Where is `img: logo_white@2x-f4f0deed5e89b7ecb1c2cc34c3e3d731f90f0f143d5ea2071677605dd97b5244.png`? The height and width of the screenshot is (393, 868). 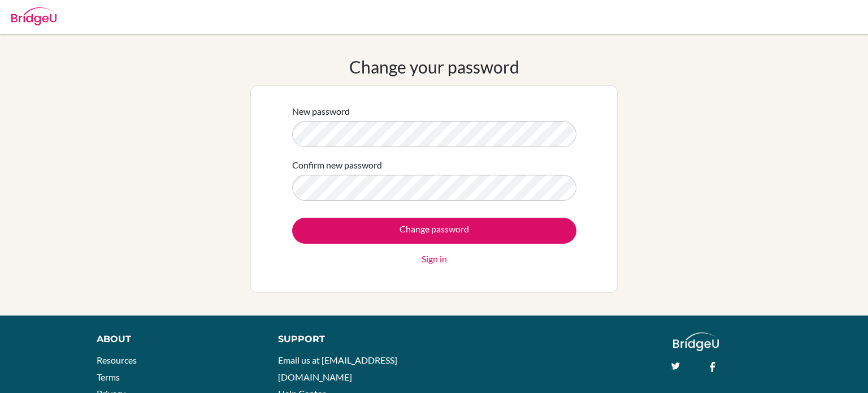 img: logo_white@2x-f4f0deed5e89b7ecb1c2cc34c3e3d731f90f0f143d5ea2071677605dd97b5244.png is located at coordinates (696, 342).